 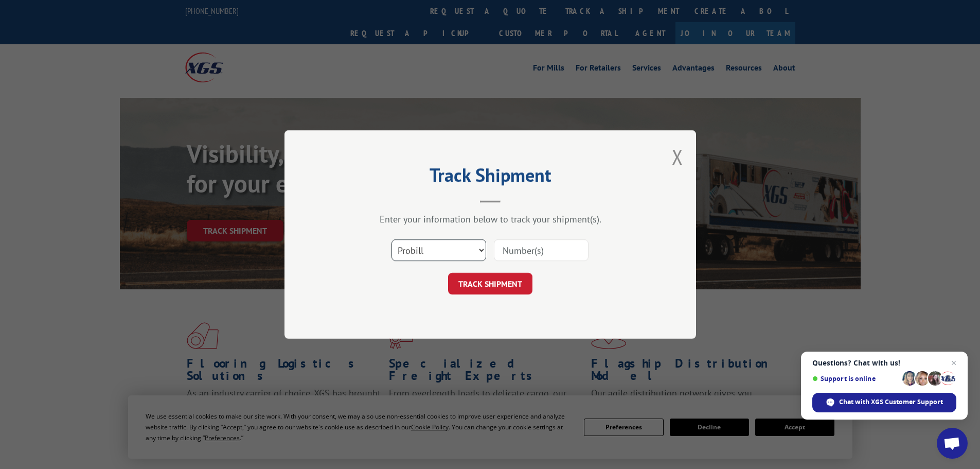 What do you see at coordinates (856, 378) in the screenshot?
I see `span: Support is online` at bounding box center [856, 378].